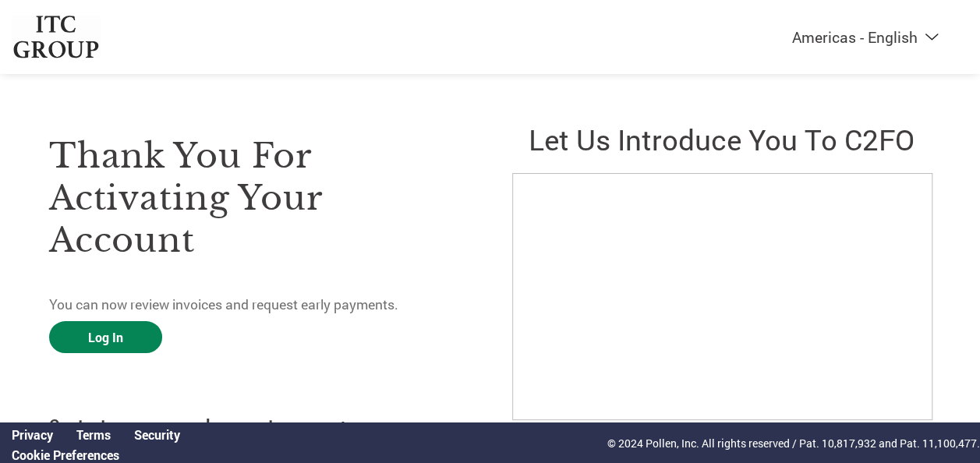 Image resolution: width=980 pixels, height=463 pixels. Describe the element at coordinates (32, 434) in the screenshot. I see `a: Privacy` at that location.